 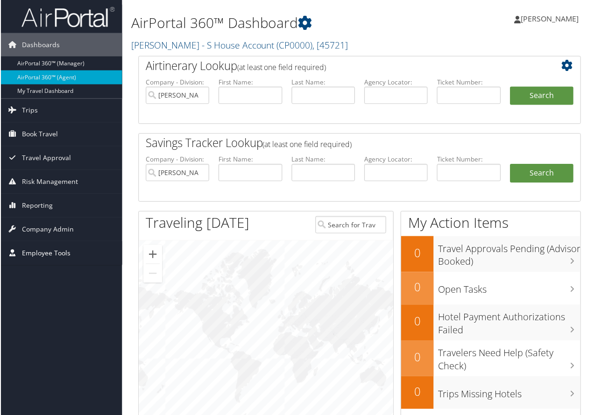 I want to click on span: ( CP0000 ), so click(x=294, y=45).